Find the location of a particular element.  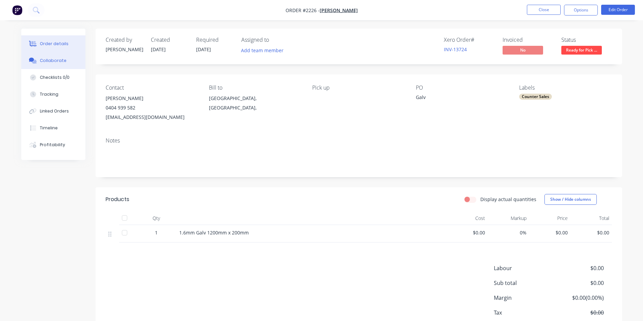

div: Profitability is located at coordinates (52, 145).